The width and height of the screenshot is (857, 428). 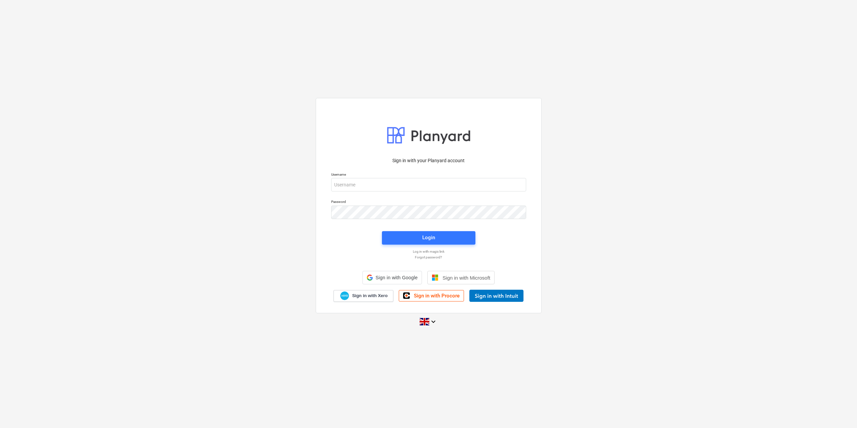 What do you see at coordinates (429, 202) in the screenshot?
I see `p: Password` at bounding box center [429, 202].